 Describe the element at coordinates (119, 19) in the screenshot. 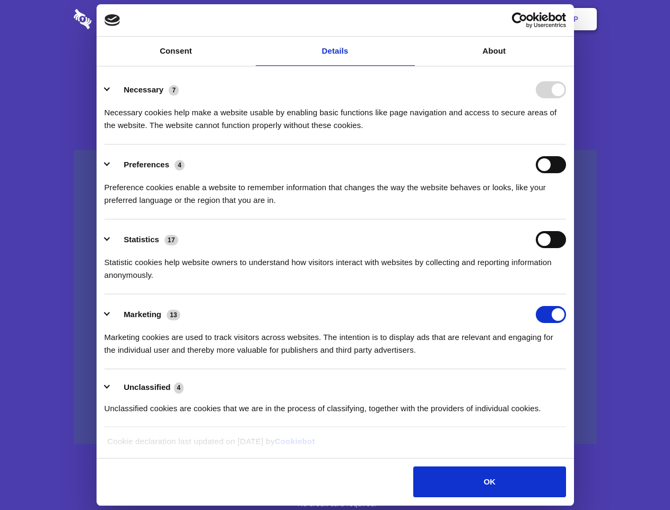

I see `img: logo-wordmark-white-trans-d4663122ce5f474addd5e946df7df03e33cb6a1c49d2221995e7729f52c070b2.svg` at that location.